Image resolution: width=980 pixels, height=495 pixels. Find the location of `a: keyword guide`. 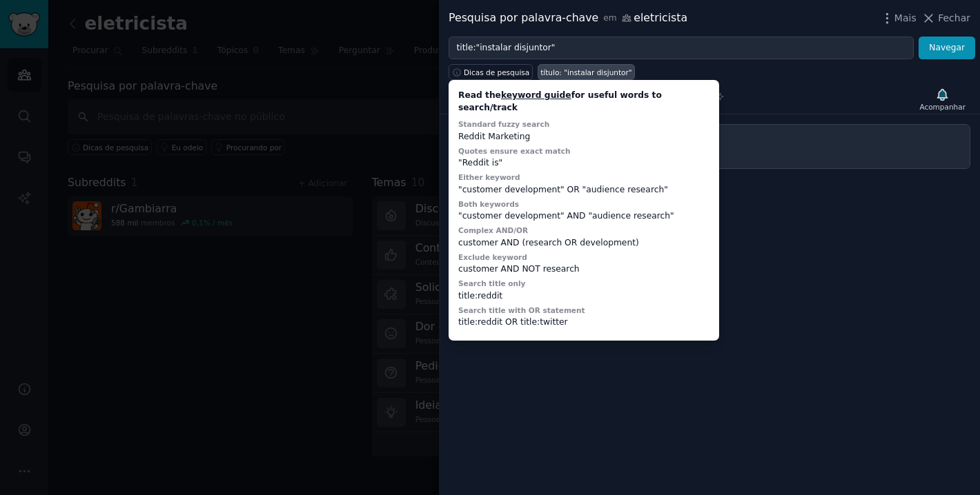

a: keyword guide is located at coordinates (536, 96).